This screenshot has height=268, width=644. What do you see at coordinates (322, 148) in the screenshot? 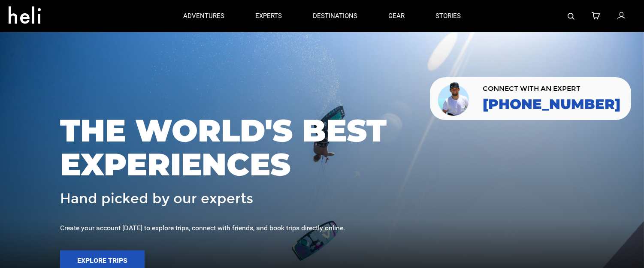
I see `span: THE WORLD'S BEST EXPERIENCES` at bounding box center [322, 148].